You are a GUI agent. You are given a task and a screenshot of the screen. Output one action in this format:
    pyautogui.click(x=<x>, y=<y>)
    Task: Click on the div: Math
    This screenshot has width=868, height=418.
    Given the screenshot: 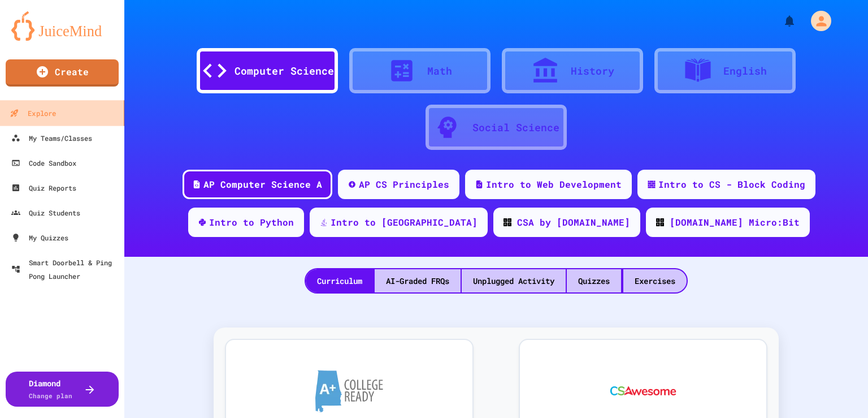 What is the action you would take?
    pyautogui.click(x=440, y=71)
    